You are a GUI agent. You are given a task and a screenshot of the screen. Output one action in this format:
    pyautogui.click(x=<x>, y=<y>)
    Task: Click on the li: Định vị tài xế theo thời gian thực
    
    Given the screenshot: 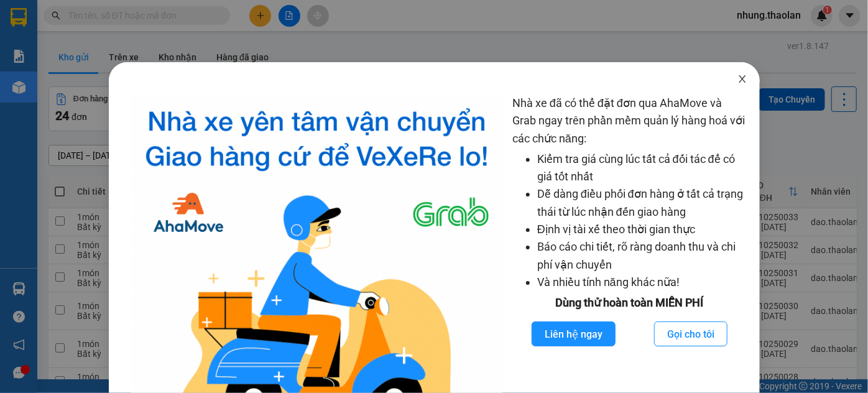 What is the action you would take?
    pyautogui.click(x=642, y=229)
    